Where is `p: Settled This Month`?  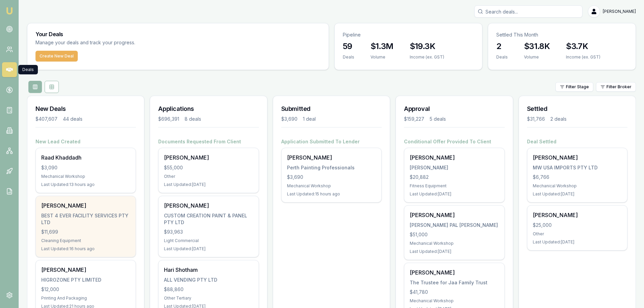 p: Settled This Month is located at coordinates (562, 35).